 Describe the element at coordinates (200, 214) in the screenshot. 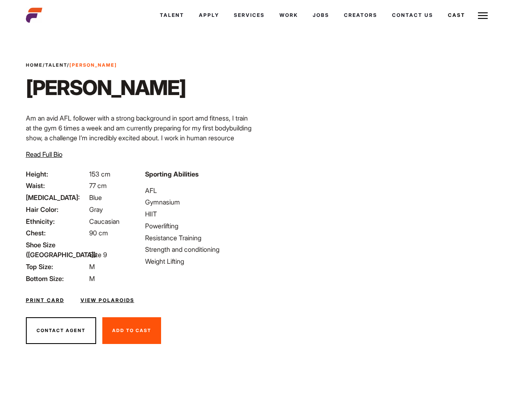

I see `li: HIIT` at that location.